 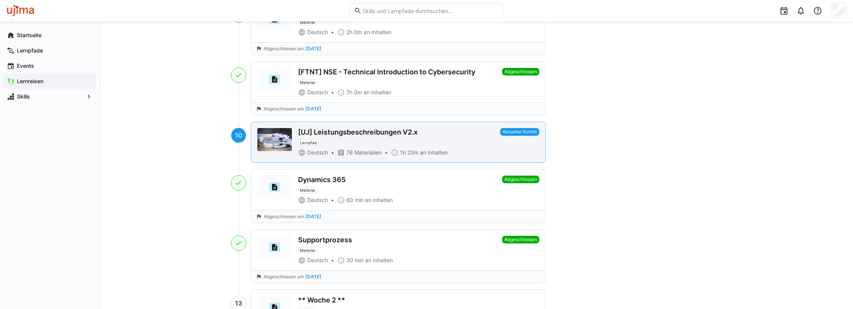 What do you see at coordinates (520, 132) in the screenshot?
I see `span: Aktueller Schritt` at bounding box center [520, 132].